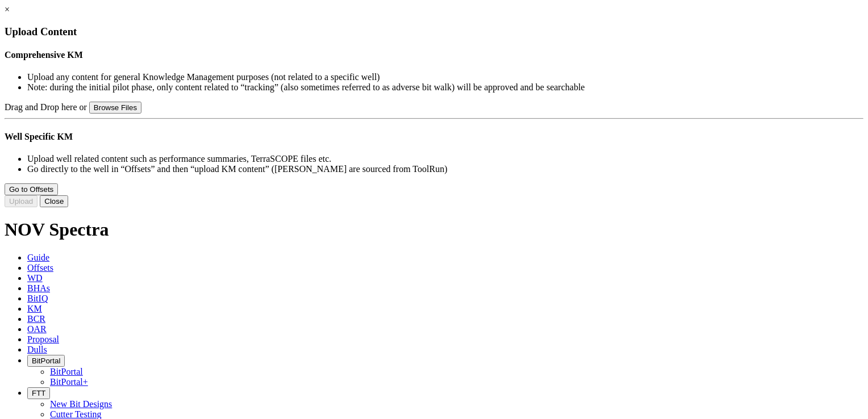  Describe the element at coordinates (67, 371) in the screenshot. I see `a: BitPortal` at that location.